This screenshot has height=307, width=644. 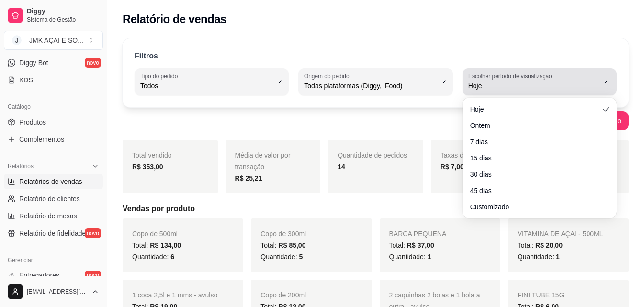 What do you see at coordinates (53, 260) in the screenshot?
I see `div: Gerenciar` at bounding box center [53, 260].